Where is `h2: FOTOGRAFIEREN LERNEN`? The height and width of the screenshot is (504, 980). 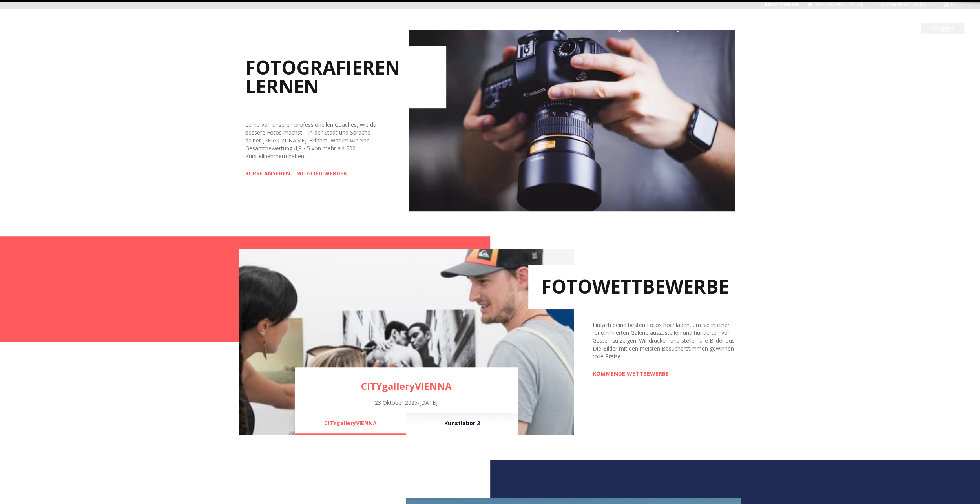 h2: FOTOGRAFIEREN LERNEN is located at coordinates (346, 77).